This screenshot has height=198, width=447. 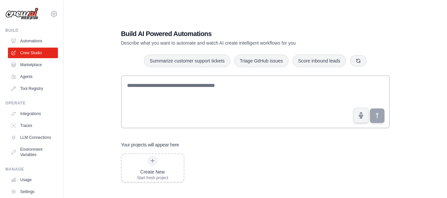 I want to click on a: Environment Variables, so click(x=33, y=152).